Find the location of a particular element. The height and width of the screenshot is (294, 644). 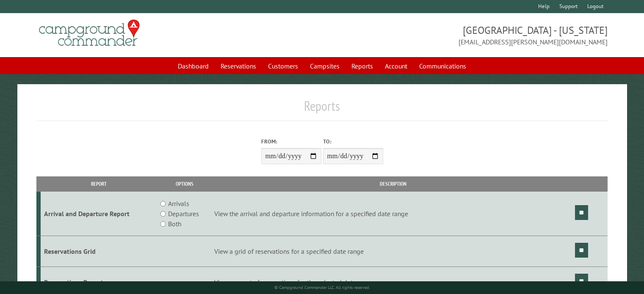

a: Account is located at coordinates (395, 66).